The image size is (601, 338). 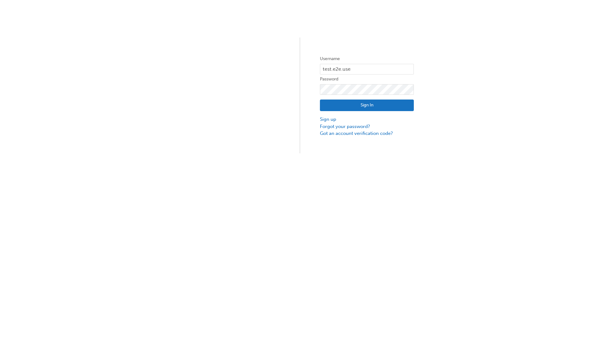 What do you see at coordinates (367, 133) in the screenshot?
I see `a: Got an account verification code?` at bounding box center [367, 133].